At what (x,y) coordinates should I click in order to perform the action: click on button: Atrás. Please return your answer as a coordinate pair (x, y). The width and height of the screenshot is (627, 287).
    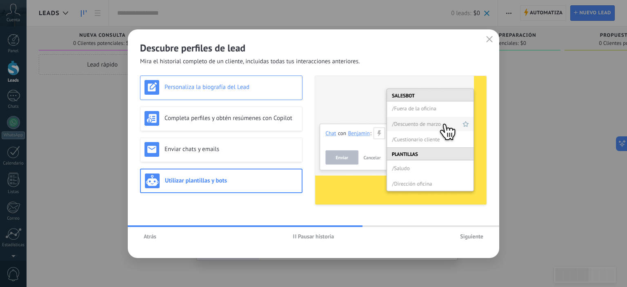
    Looking at the image, I should click on (150, 236).